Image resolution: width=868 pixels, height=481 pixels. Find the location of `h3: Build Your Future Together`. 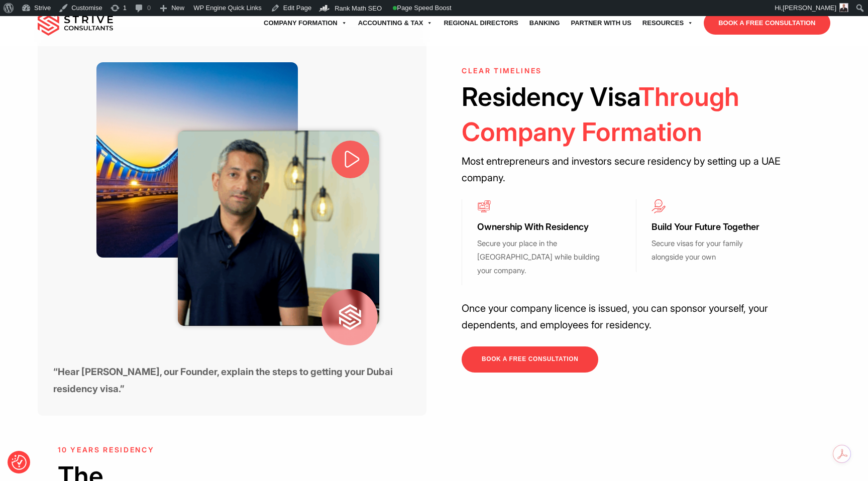

h3: Build Your Future Together is located at coordinates (713, 227).